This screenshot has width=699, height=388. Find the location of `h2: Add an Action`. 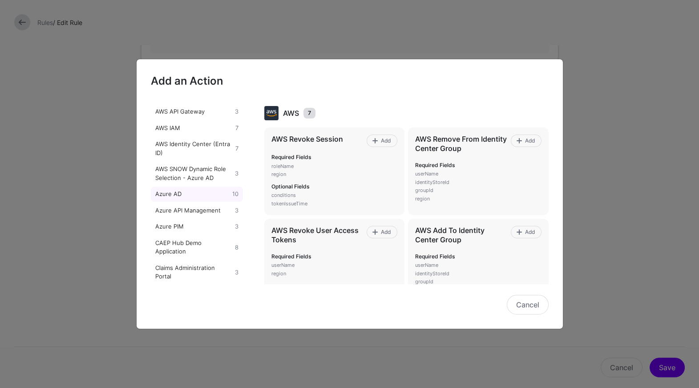

h2: Add an Action is located at coordinates (350, 81).